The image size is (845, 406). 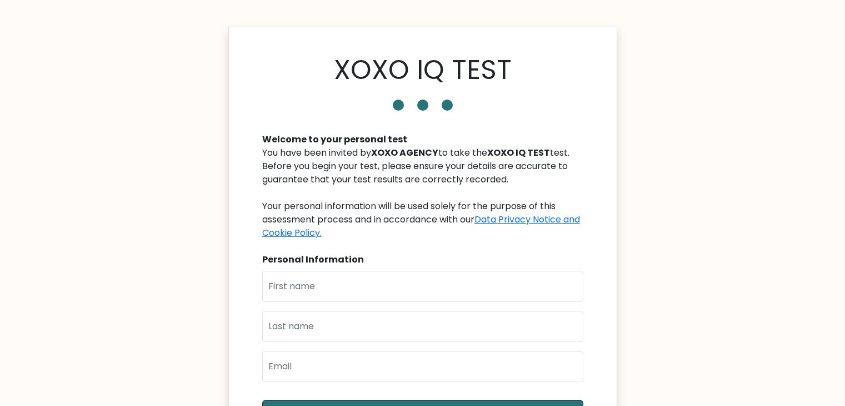 I want to click on div: Welcome to your personal test, so click(x=423, y=140).